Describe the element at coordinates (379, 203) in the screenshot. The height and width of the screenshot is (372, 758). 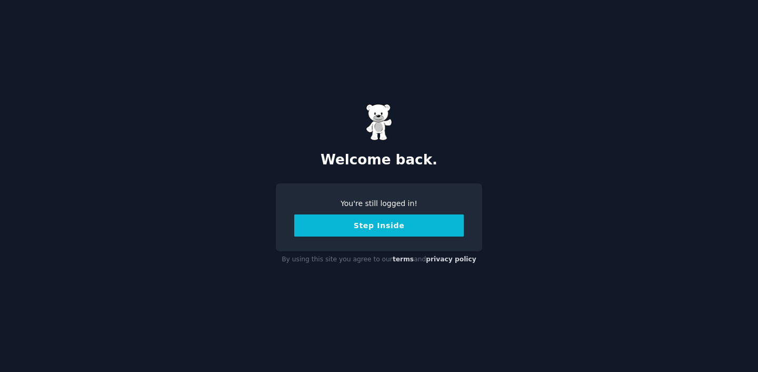
I see `div: You're still logged in!` at that location.